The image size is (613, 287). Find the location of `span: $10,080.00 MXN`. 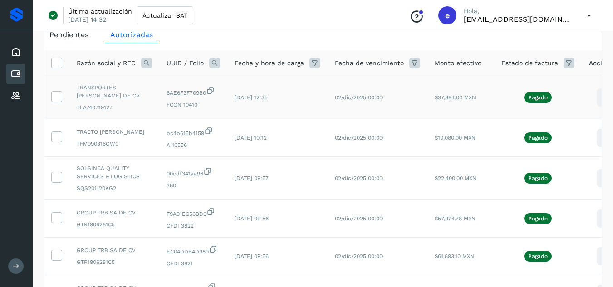

span: $10,080.00 MXN is located at coordinates (455, 138).